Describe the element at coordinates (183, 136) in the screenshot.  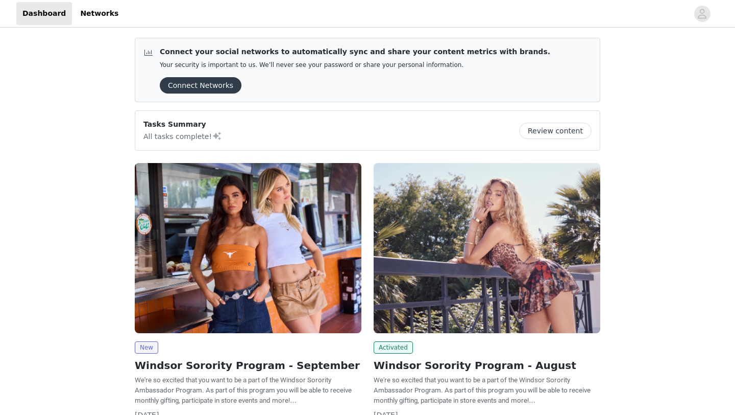
I see `p: All tasks complete!` at that location.